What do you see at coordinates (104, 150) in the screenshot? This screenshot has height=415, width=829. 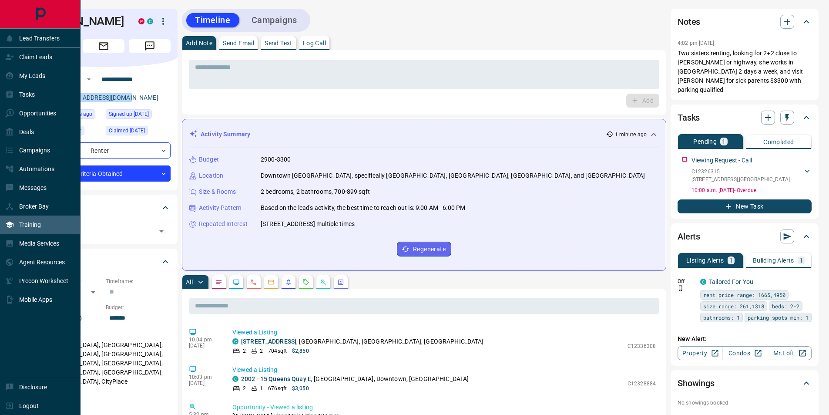 I see `div: Renter` at bounding box center [104, 150].